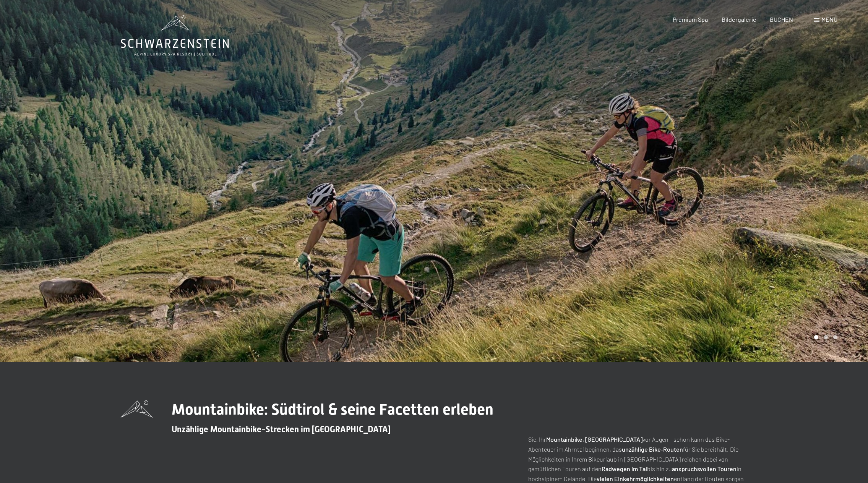  Describe the element at coordinates (835, 337) in the screenshot. I see `div: Carousel Page 3` at that location.